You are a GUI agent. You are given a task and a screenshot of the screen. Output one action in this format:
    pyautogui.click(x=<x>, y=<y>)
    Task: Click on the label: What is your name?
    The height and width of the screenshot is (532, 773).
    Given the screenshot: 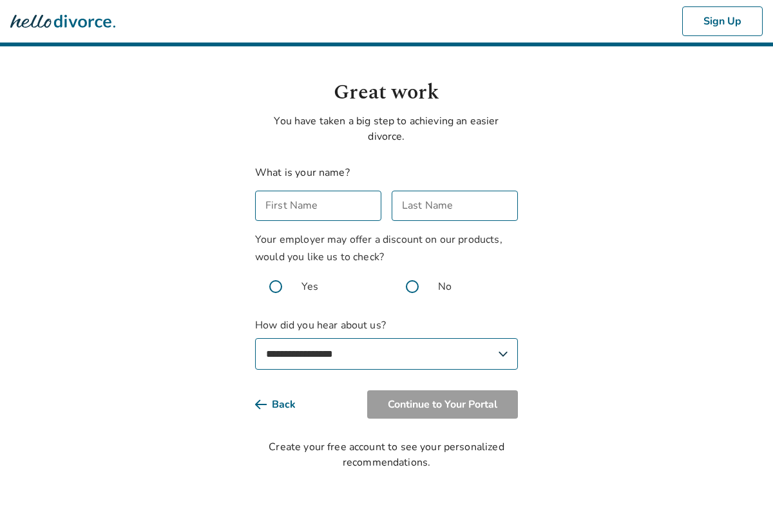 What is the action you would take?
    pyautogui.click(x=303, y=172)
    